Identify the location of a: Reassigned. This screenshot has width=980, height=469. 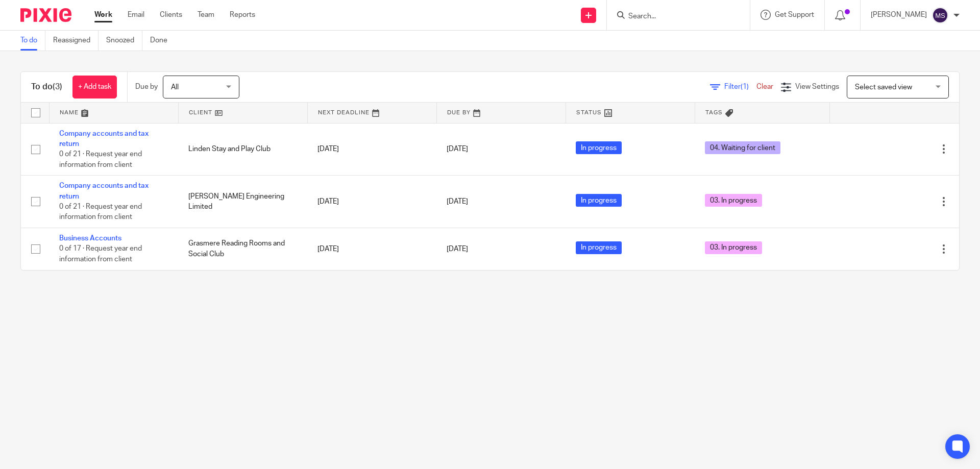
(76, 40).